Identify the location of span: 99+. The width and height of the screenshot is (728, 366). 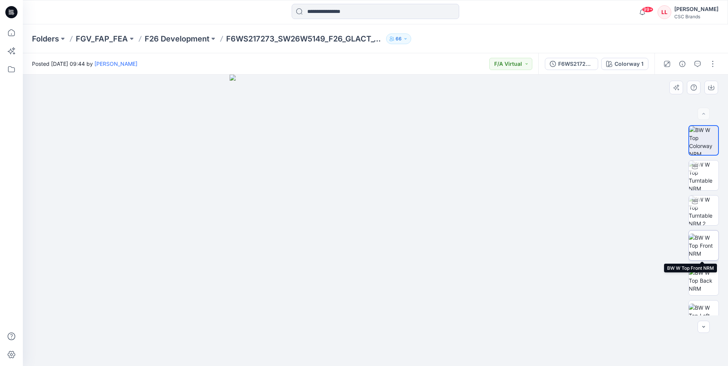
(648, 10).